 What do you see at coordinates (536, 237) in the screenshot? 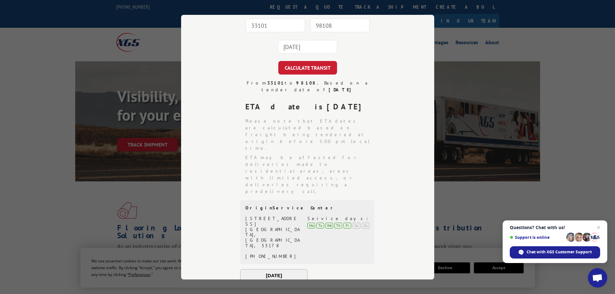
I see `span: Support is online` at bounding box center [536, 237].